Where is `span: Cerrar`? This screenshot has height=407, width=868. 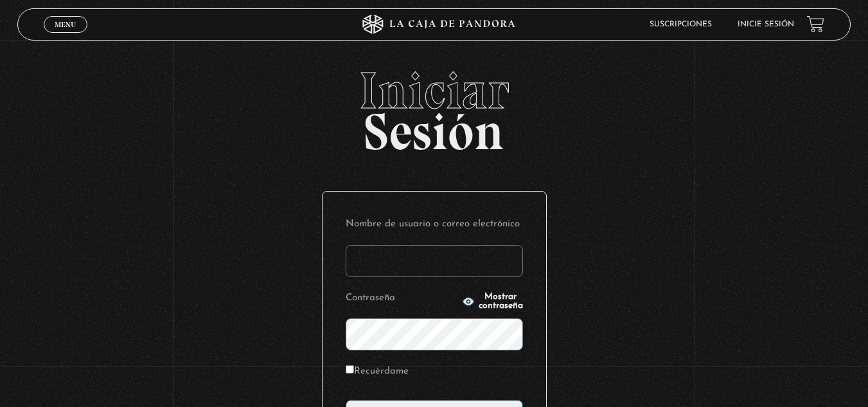 span: Cerrar is located at coordinates (65, 35).